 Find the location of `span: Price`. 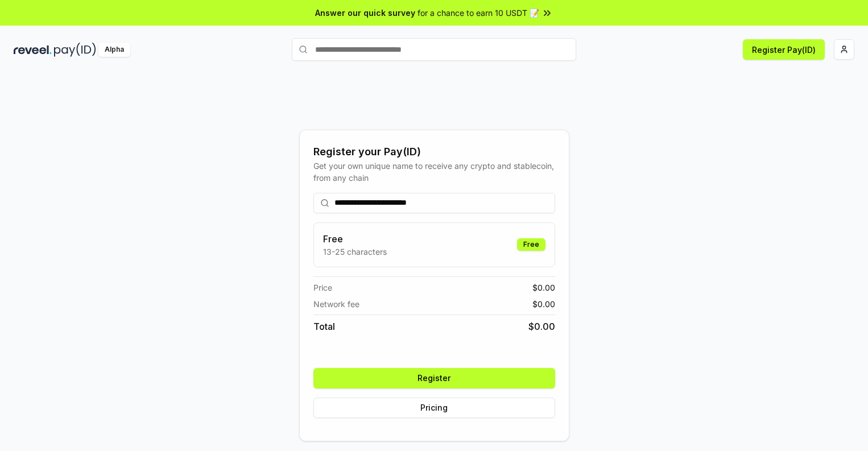

span: Price is located at coordinates (322, 287).